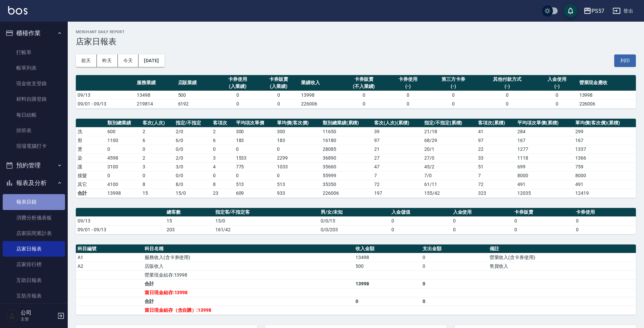 This screenshot has height=328, width=644. Describe the element at coordinates (192, 149) in the screenshot. I see `td: 0 / 0` at that location.